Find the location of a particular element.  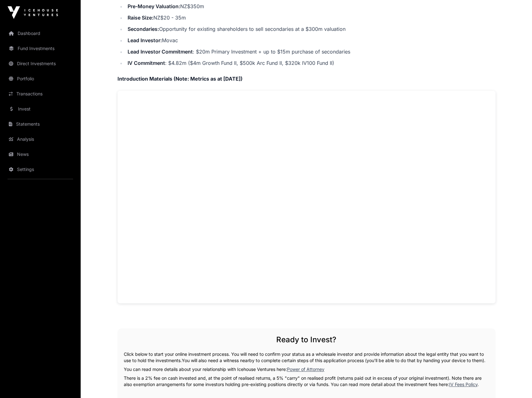

p: You can read more details about your relationship with Icehouse Ventures here: is located at coordinates (306, 369).